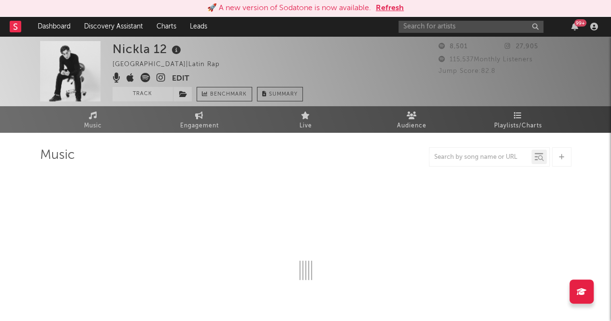 This screenshot has width=611, height=321. What do you see at coordinates (306, 119) in the screenshot?
I see `a: Live` at bounding box center [306, 119].